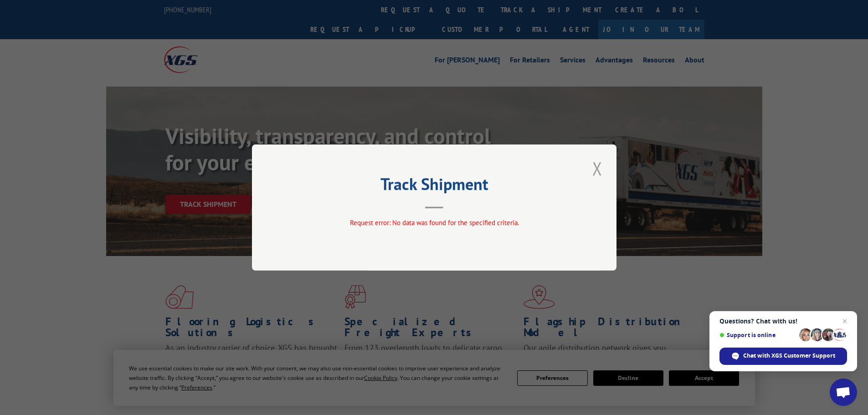 Image resolution: width=868 pixels, height=415 pixels. I want to click on span: Request error: No data was found for the specified criteria., so click(433, 222).